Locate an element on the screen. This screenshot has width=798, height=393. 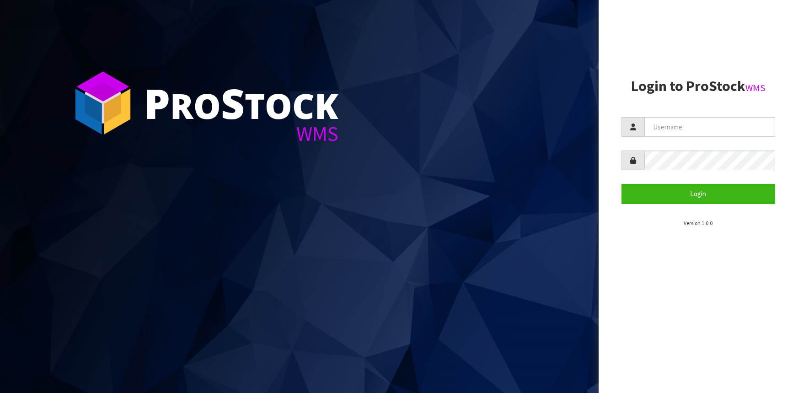
button: Login is located at coordinates (698, 193).